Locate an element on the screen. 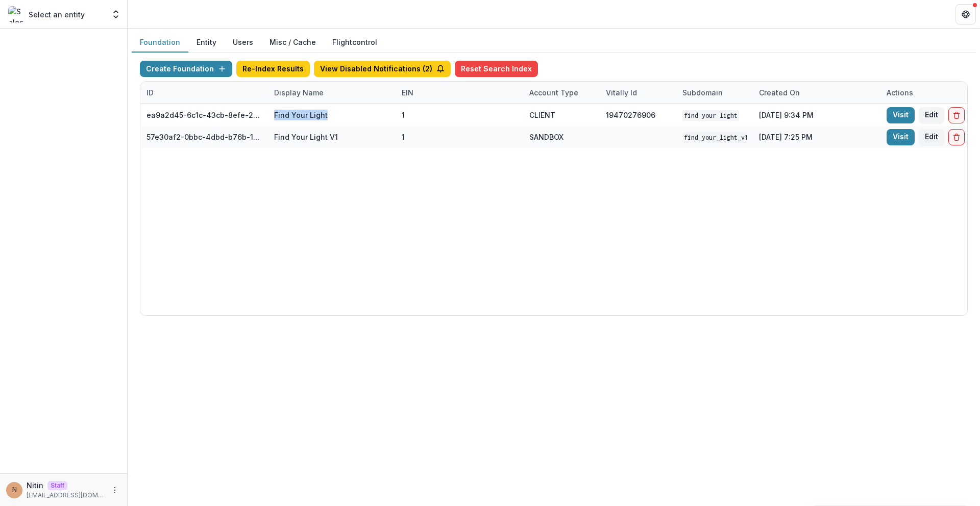 The height and width of the screenshot is (506, 980). div: 57e30af2-0bbc-4dbd-b76b-12266a367cd9 is located at coordinates (204, 137).